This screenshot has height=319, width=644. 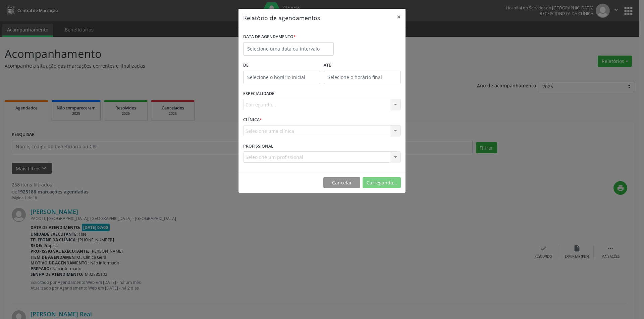 What do you see at coordinates (399, 17) in the screenshot?
I see `button: Close` at bounding box center [399, 17].